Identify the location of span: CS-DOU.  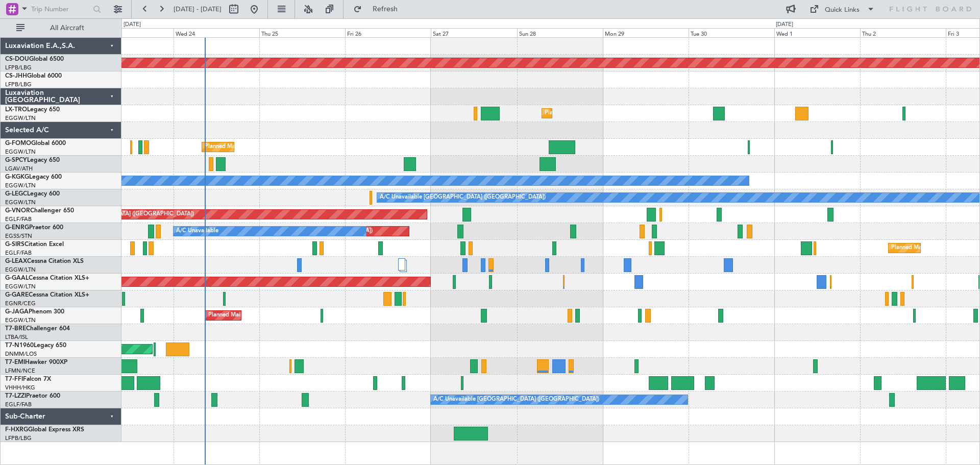
(17, 59).